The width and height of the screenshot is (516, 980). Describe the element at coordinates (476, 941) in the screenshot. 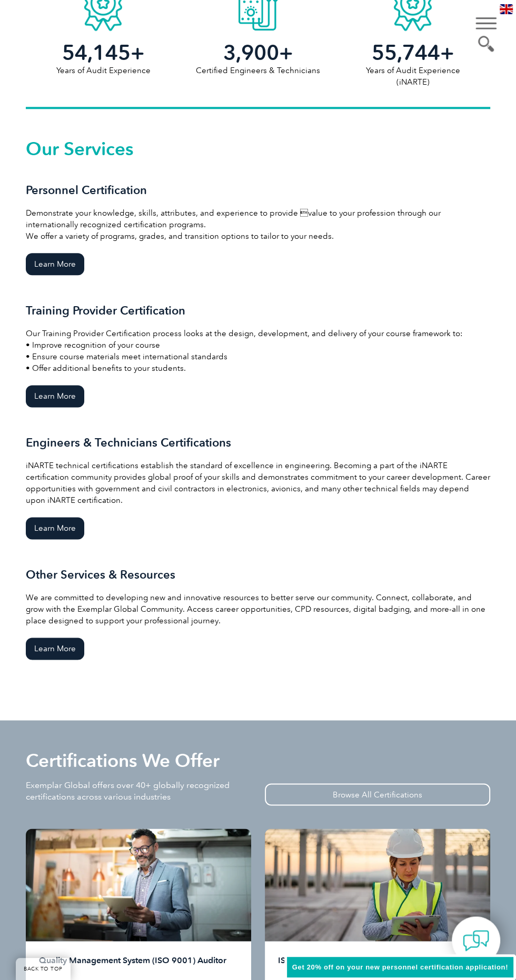

I see `img: contact-chat.png` at that location.